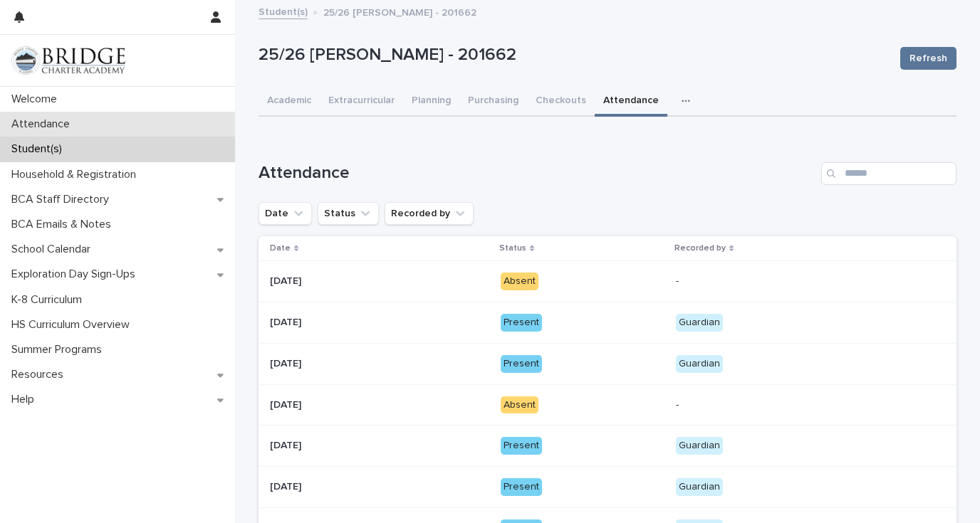 The image size is (980, 523). I want to click on h1: Attendance, so click(537, 173).